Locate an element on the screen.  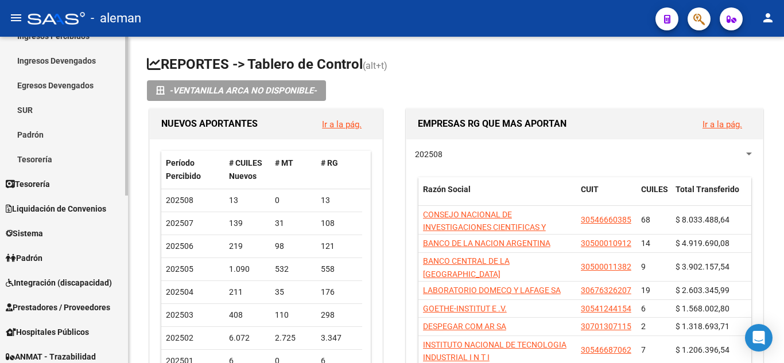
span: Hospitales Públicos is located at coordinates (47, 332).